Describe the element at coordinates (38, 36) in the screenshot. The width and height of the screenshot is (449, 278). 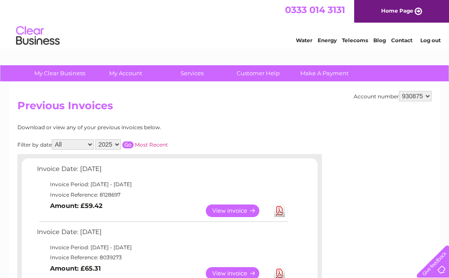
I see `img: logo.png` at that location.